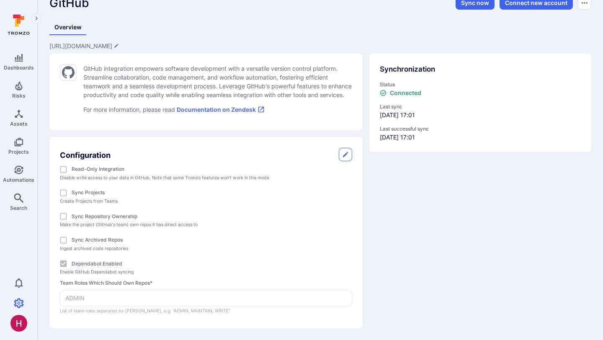 Image resolution: width=603 pixels, height=340 pixels. Describe the element at coordinates (97, 240) in the screenshot. I see `label: Sync Archived Repos` at that location.